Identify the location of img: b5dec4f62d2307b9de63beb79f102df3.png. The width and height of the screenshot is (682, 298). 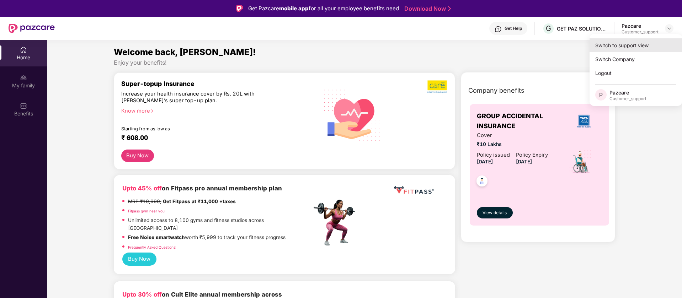
(438, 87).